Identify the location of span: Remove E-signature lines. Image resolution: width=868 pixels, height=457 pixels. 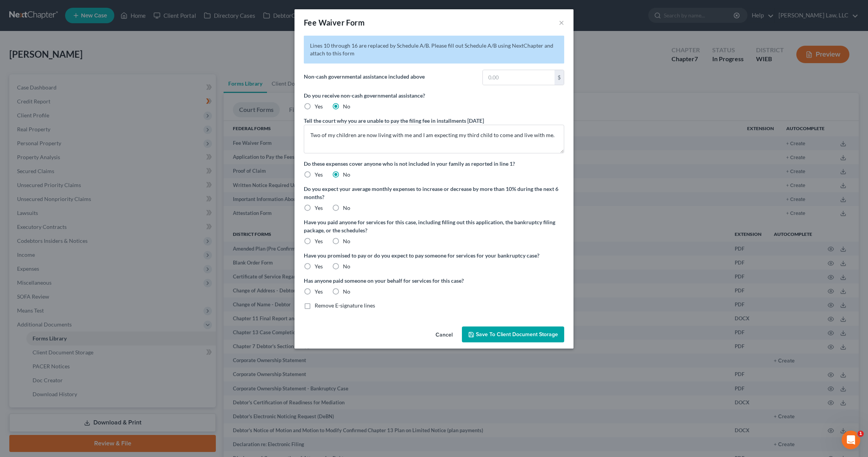
(345, 305).